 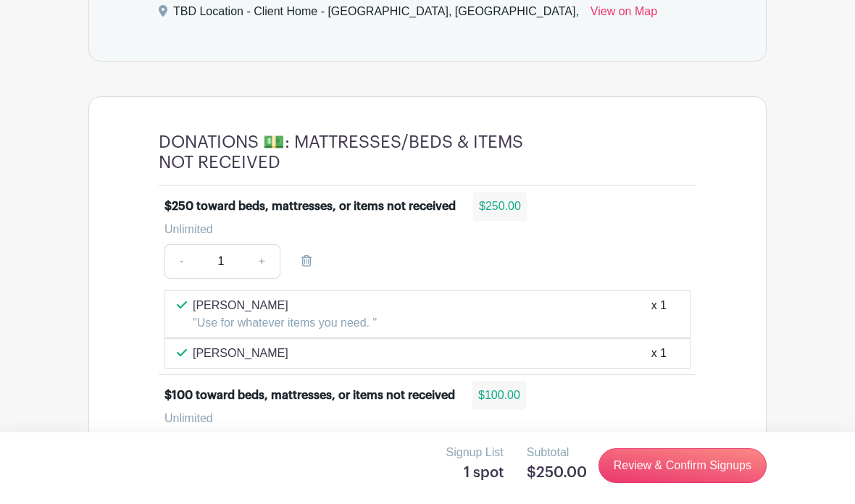 What do you see at coordinates (683, 466) in the screenshot?
I see `a: Review & Confirm Signups` at bounding box center [683, 466].